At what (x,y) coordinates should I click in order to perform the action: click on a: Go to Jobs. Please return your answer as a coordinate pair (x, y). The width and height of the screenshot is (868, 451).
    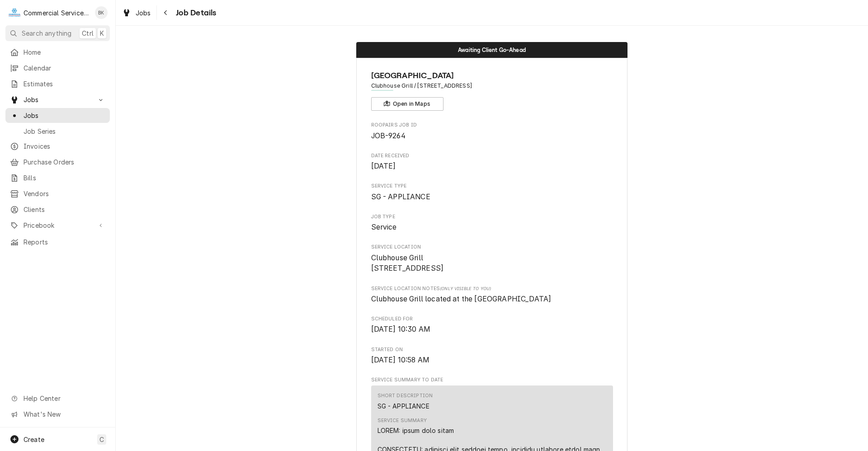
    Looking at the image, I should click on (58, 100).